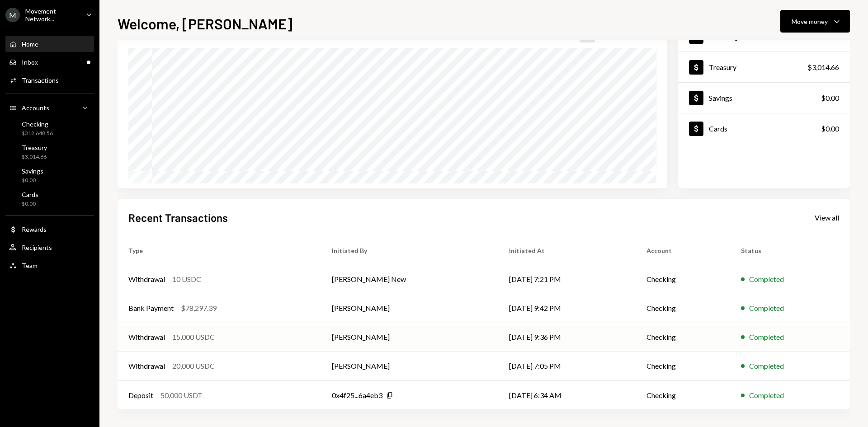 The height and width of the screenshot is (427, 868). What do you see at coordinates (178, 218) in the screenshot?
I see `h2: Recent Transactions` at bounding box center [178, 218].